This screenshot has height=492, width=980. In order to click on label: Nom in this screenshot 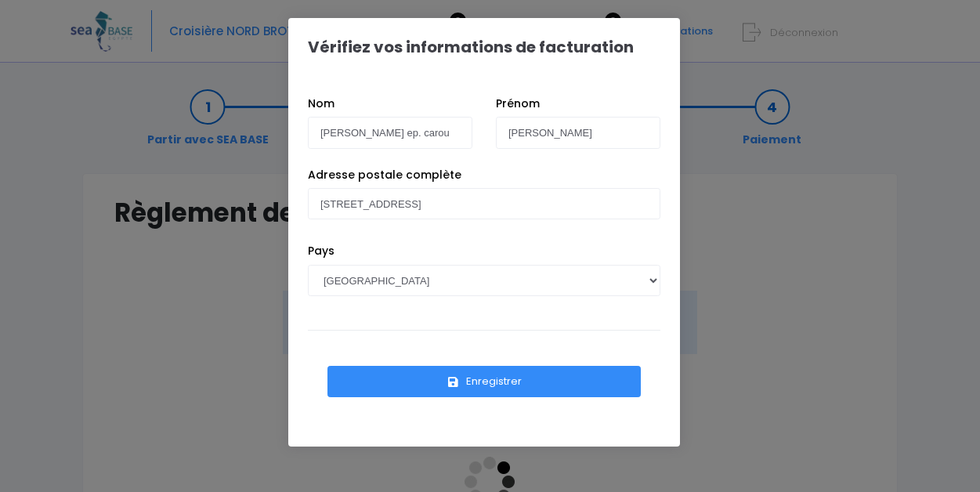, I will do `click(322, 103)`.